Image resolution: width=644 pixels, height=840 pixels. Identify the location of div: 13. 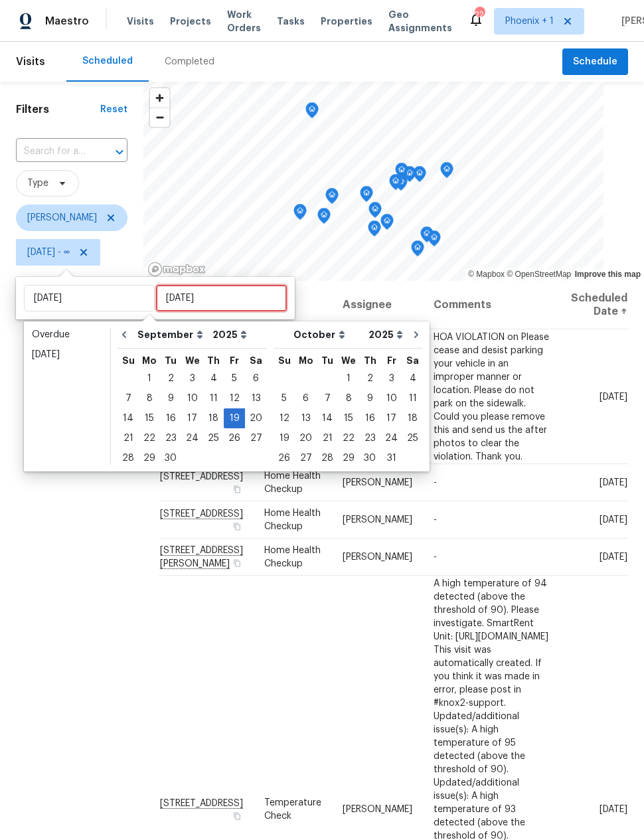
(305, 418).